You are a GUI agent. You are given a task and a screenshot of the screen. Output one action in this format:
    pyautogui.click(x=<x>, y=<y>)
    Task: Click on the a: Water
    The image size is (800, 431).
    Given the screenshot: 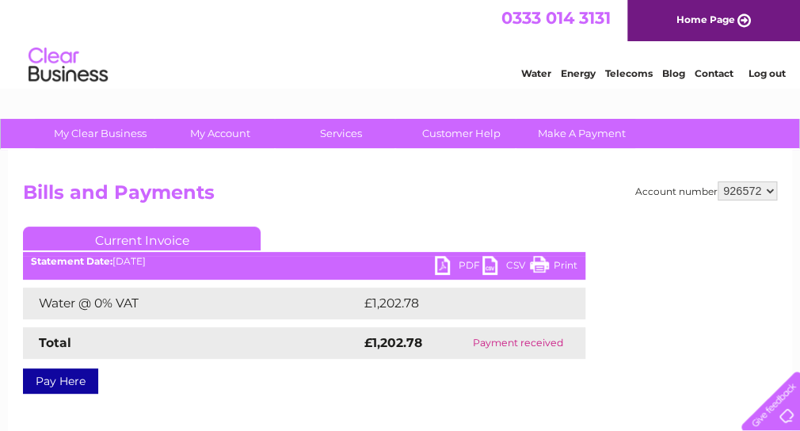 What is the action you would take?
    pyautogui.click(x=536, y=73)
    